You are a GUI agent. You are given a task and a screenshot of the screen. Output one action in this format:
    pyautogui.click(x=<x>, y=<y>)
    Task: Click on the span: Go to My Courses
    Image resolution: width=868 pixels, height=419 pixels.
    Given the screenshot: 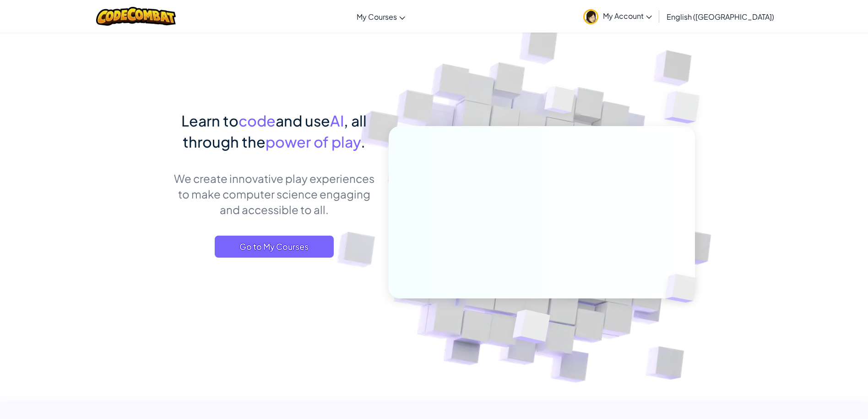 What is the action you would take?
    pyautogui.click(x=275, y=247)
    